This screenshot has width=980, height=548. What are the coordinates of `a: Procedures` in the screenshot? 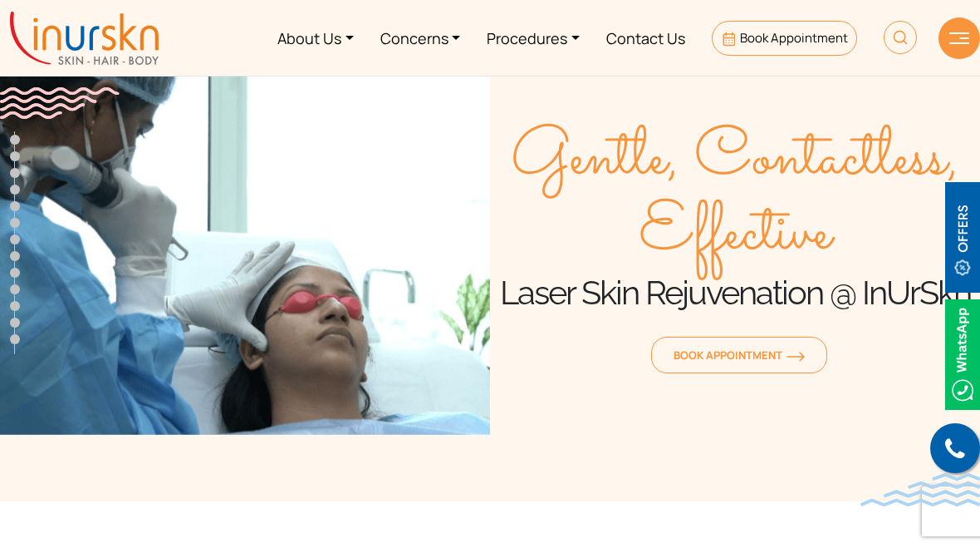 It's located at (533, 38).